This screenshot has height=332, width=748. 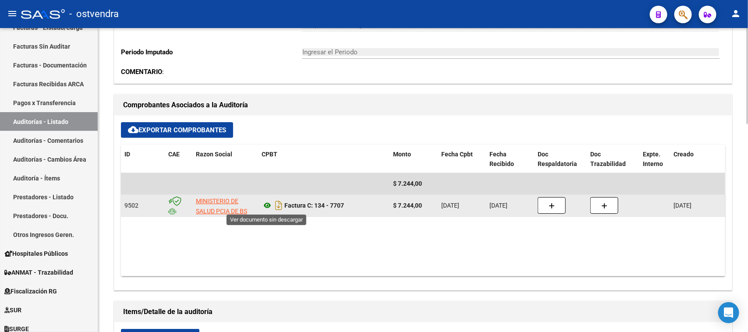 I want to click on span: Doc Trazabilidad, so click(x=608, y=159).